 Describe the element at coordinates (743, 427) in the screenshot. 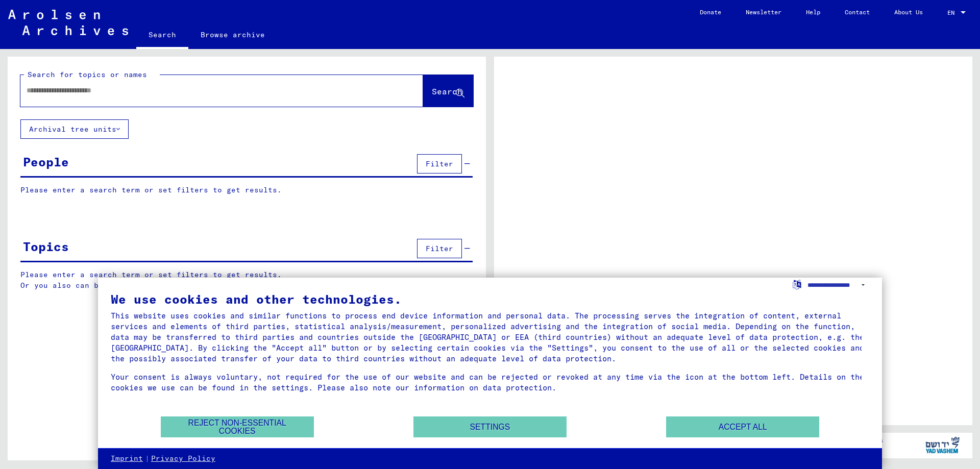

I see `button: Accept all` at that location.